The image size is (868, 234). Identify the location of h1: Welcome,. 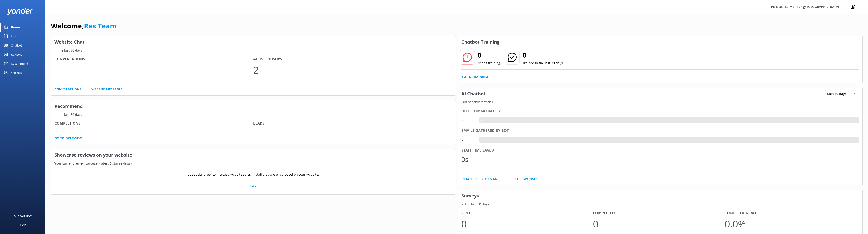
(83, 26).